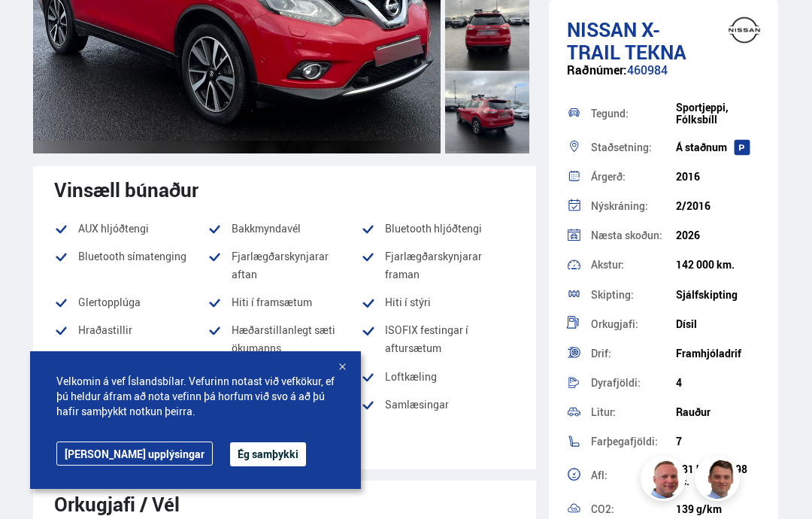 The height and width of the screenshot is (519, 812). I want to click on div: 2/2016, so click(718, 207).